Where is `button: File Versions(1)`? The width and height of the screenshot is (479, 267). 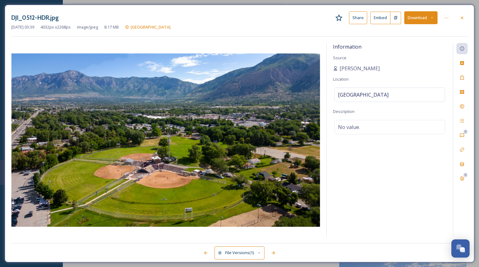 button: File Versions(1) is located at coordinates (240, 253).